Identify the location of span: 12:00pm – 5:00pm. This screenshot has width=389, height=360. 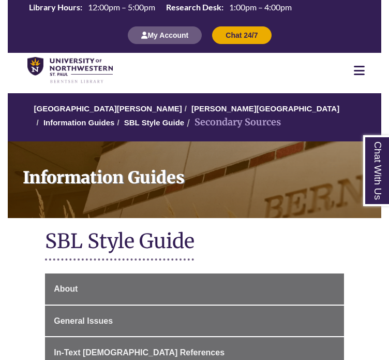
(122, 7).